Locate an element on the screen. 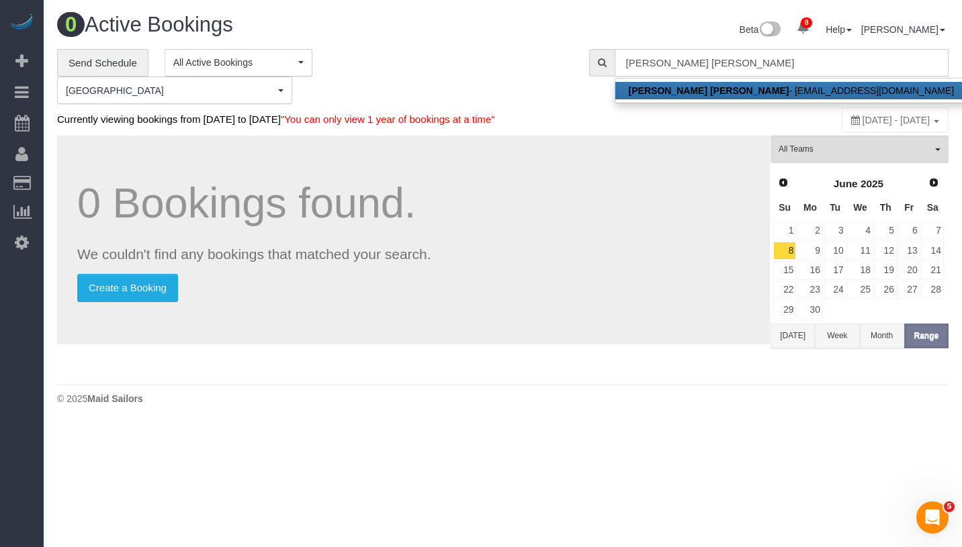  a: Help is located at coordinates (838, 30).